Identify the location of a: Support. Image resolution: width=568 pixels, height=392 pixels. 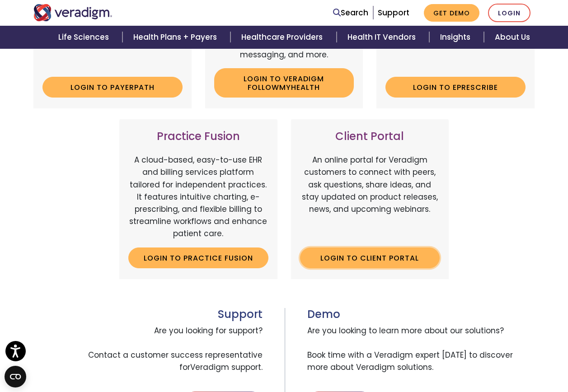
(394, 13).